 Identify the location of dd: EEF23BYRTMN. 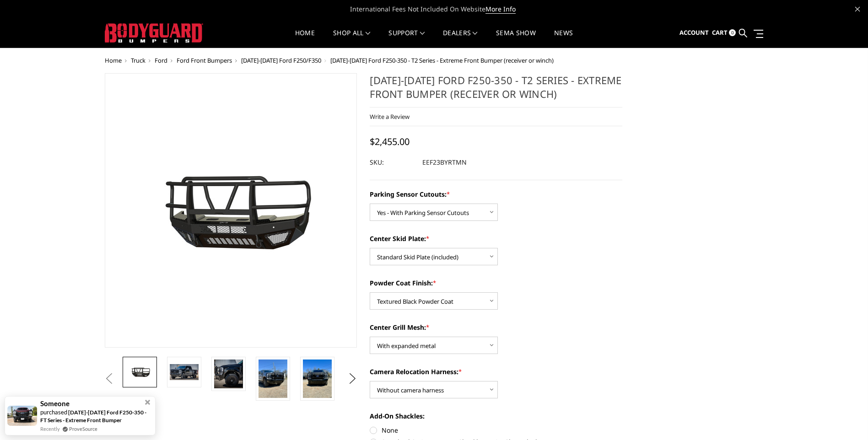
(445, 162).